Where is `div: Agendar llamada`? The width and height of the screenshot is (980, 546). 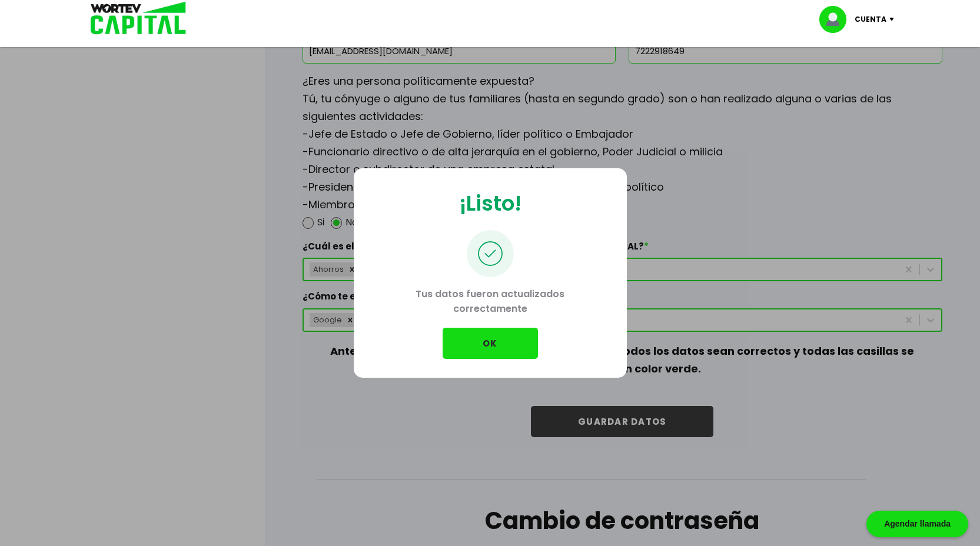 div: Agendar llamada is located at coordinates (918, 523).